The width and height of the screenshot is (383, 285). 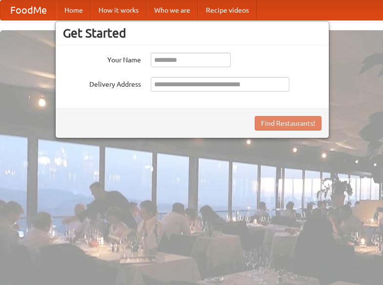 I want to click on h3: Get Started, so click(x=192, y=33).